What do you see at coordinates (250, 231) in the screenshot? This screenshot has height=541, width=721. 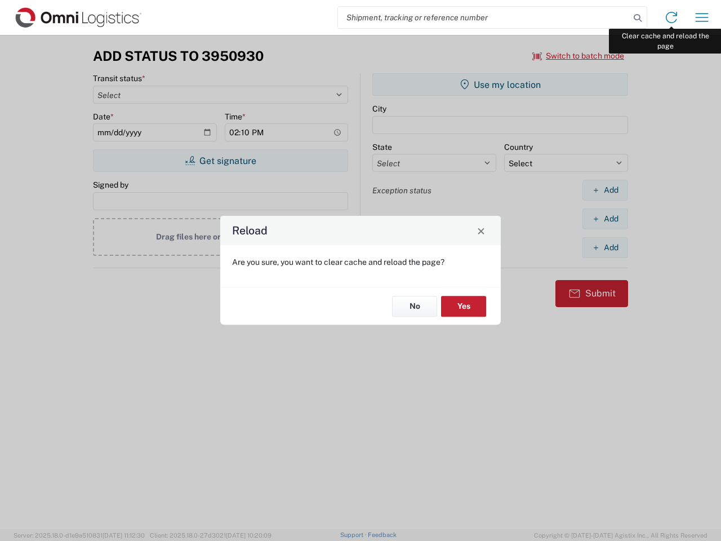 I see `h4: Reload` at bounding box center [250, 231].